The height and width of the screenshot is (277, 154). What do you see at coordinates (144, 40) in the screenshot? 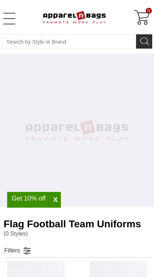
I see `img: search icon` at bounding box center [144, 40].